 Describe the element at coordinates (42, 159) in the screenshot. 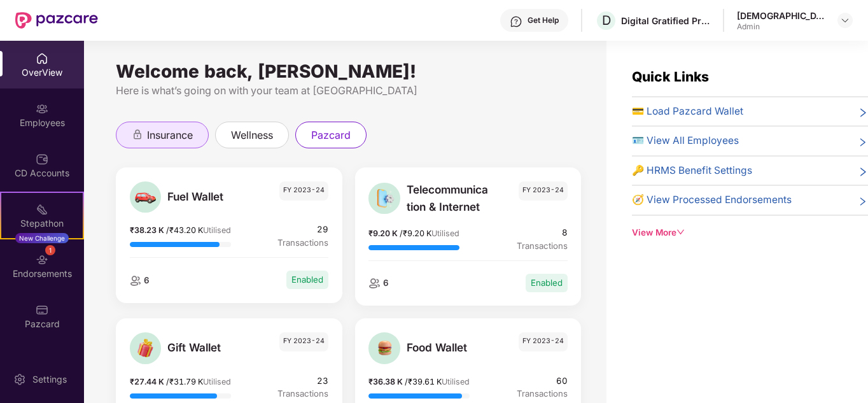

I see `img: svg+xml;base64,PHN2ZyBpZD0iQ0RfQWNjb3VudHMiIGRhdGEtbmFtZT0iQ0QgQWNjb3VudHMiIHhtbG5zPSJodHRwOi8vd3...` at that location.